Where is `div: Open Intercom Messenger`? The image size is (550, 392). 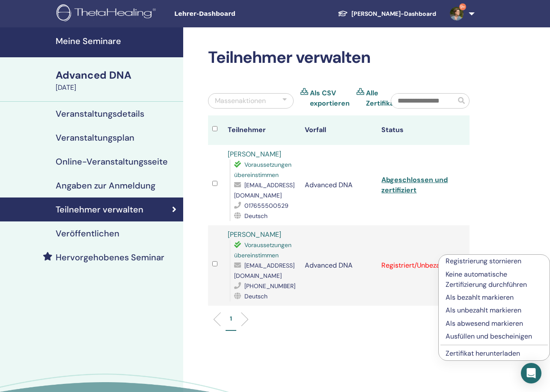 div: Open Intercom Messenger is located at coordinates (531, 373).